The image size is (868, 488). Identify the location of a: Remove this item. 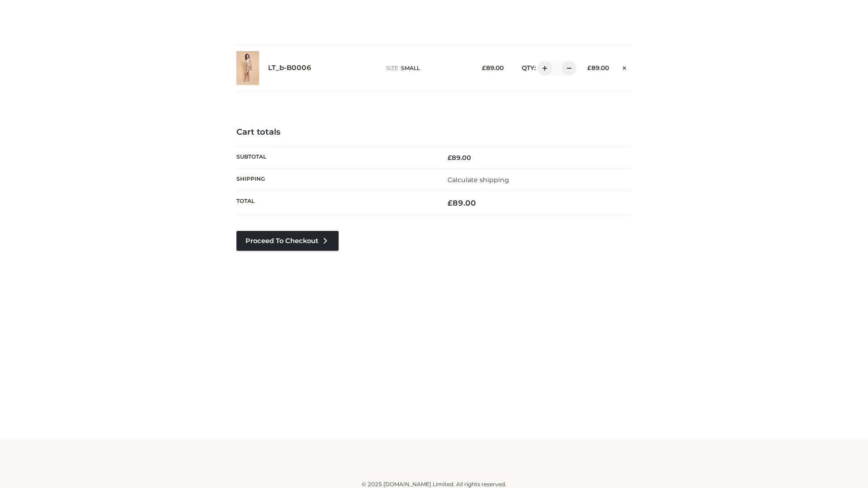
(625, 67).